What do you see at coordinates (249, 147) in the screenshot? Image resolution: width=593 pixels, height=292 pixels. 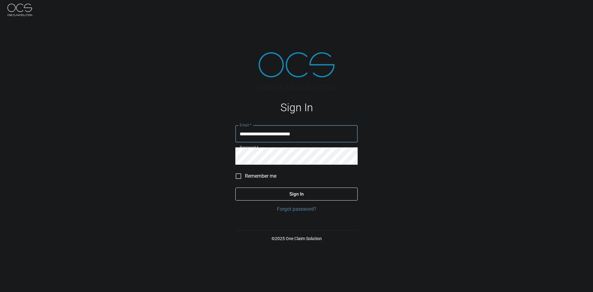 I see `label: Password` at bounding box center [249, 147].